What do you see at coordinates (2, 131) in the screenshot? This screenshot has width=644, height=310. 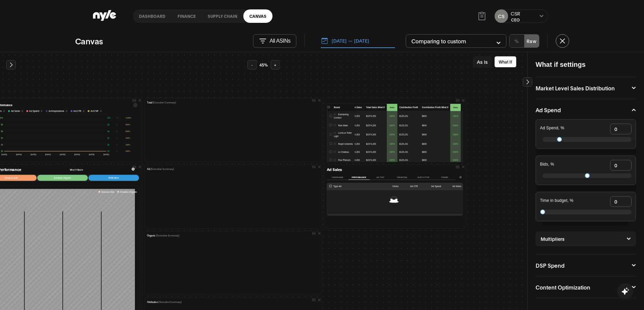 I see `tspan: $6` at bounding box center [2, 131].